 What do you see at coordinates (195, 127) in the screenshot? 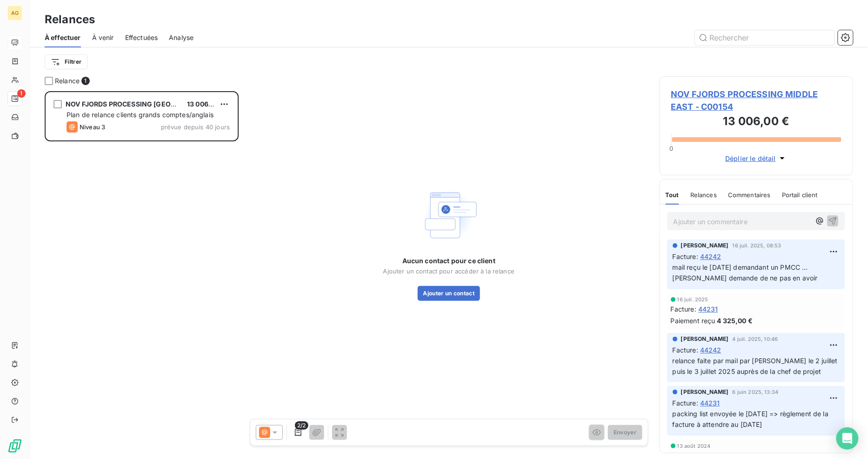
I see `span: prévue depuis 40 jours` at bounding box center [195, 127].